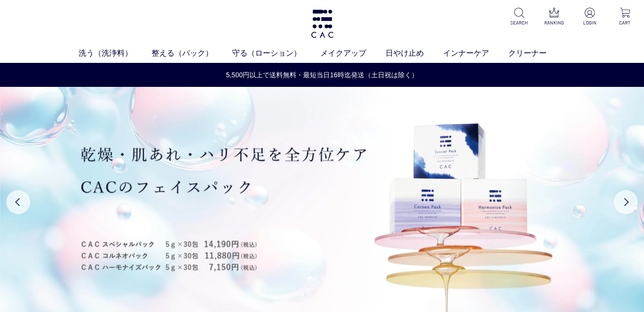 This screenshot has height=312, width=644. Describe the element at coordinates (589, 23) in the screenshot. I see `p: LOGIN` at that location.